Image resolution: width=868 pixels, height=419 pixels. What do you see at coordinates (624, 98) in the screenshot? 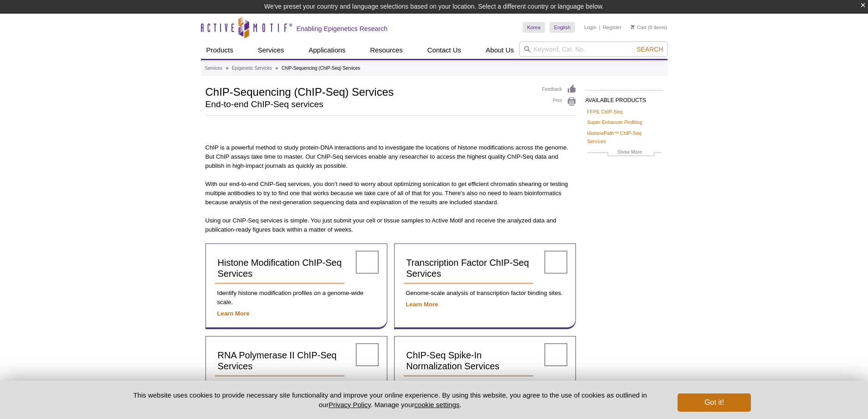
I see `h2: AVAILABLE PRODUCTS` at bounding box center [624, 98].